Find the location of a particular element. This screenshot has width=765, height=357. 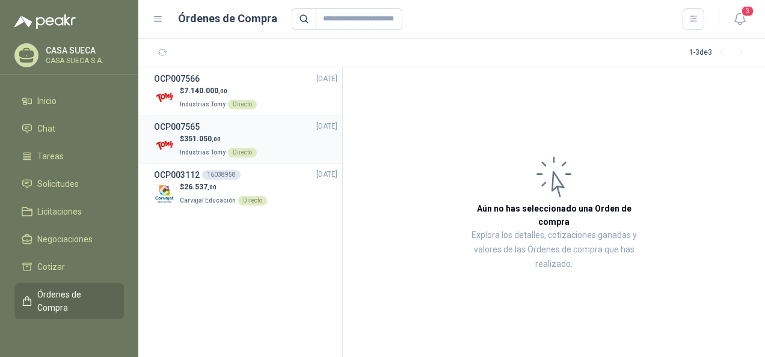

h1: Órdenes de Compra is located at coordinates (227, 19).